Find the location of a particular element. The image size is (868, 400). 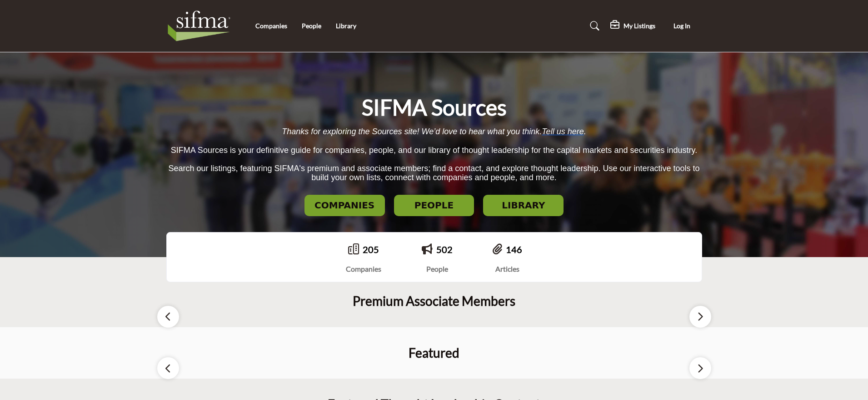

button: PEOPLE is located at coordinates (434, 205).